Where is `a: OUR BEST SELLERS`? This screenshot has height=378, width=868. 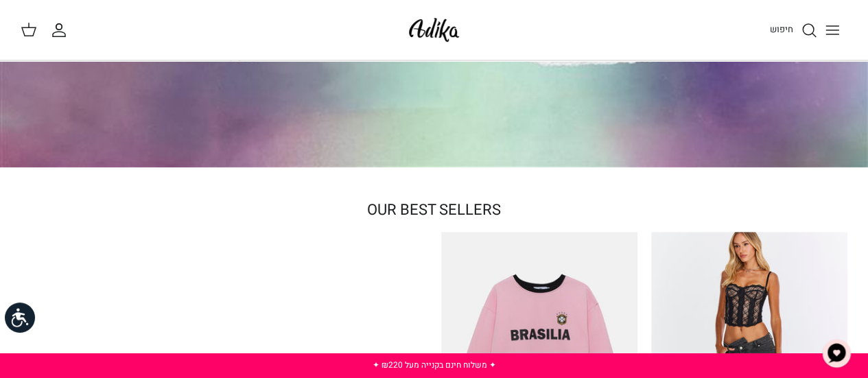
a: OUR BEST SELLERS is located at coordinates (434, 210).